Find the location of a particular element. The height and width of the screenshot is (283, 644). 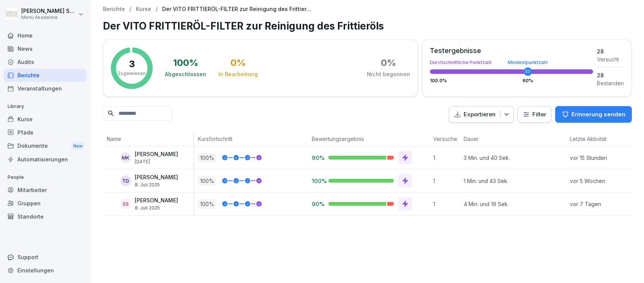

button: Erinnerung senden is located at coordinates (594, 114).